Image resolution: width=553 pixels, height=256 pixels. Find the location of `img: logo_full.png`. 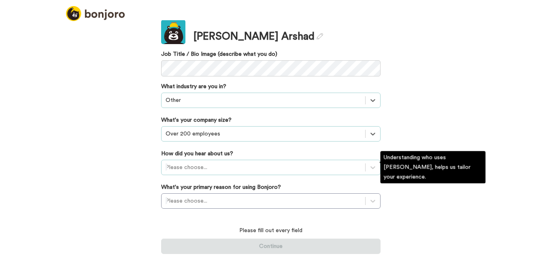

img: logo_full.png is located at coordinates (95, 13).